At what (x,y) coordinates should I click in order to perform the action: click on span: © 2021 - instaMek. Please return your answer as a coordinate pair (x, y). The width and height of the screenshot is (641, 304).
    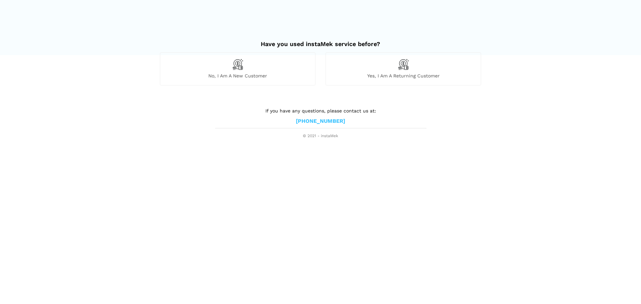
    Looking at the image, I should click on (321, 136).